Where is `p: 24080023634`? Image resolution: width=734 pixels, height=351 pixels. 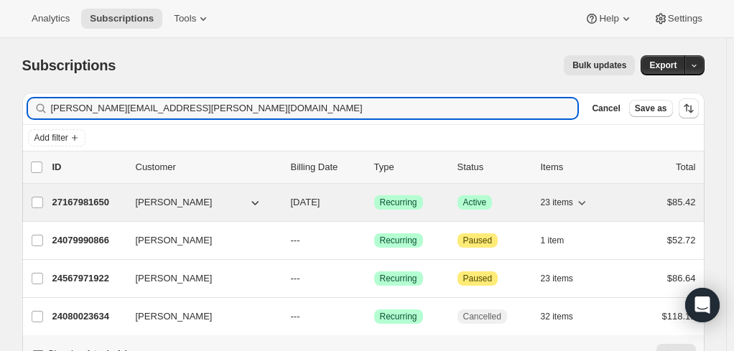 p: 24080023634 is located at coordinates (88, 317).